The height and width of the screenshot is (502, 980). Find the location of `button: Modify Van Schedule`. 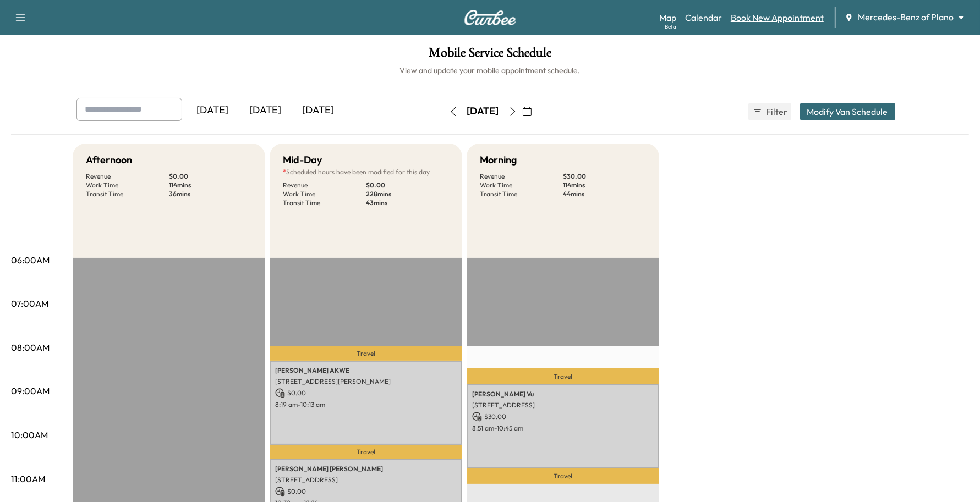

button: Modify Van Schedule is located at coordinates (848, 112).